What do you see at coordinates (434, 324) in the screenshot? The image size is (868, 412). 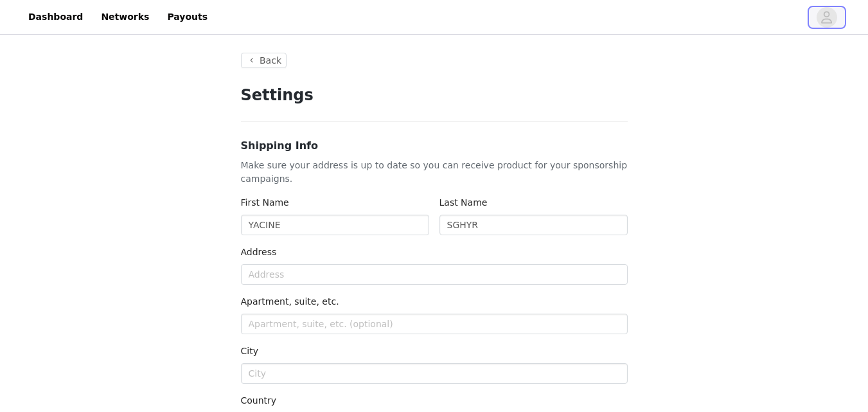 I see `input: Apartment, suite, etc. (optional)` at bounding box center [434, 324].